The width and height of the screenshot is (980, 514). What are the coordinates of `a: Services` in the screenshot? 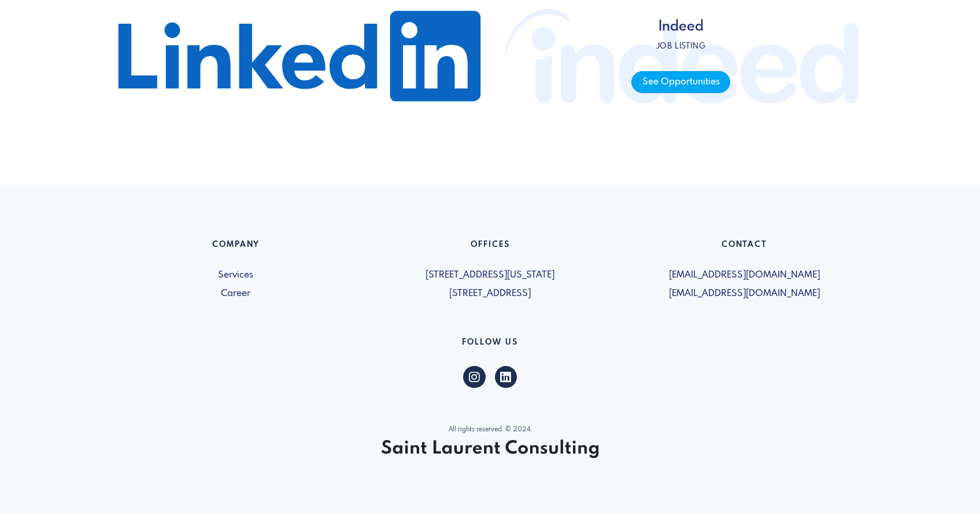 It's located at (236, 275).